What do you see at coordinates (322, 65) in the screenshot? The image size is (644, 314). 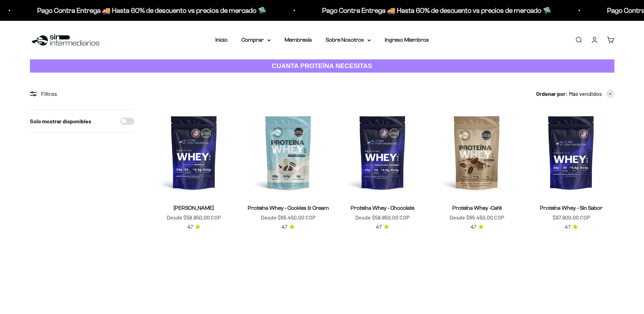 I see `strong: CUANTA PROTEÍNA NECESITAS` at bounding box center [322, 65].